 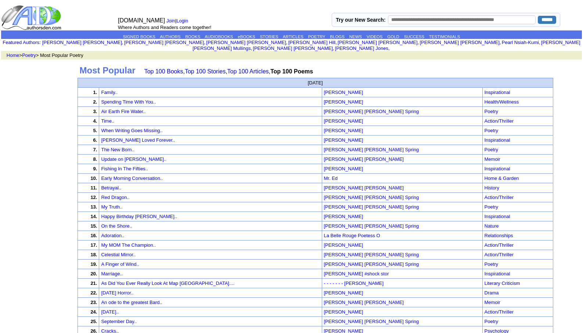 What do you see at coordinates (170, 37) in the screenshot?
I see `a: AUTHORS` at bounding box center [170, 37].